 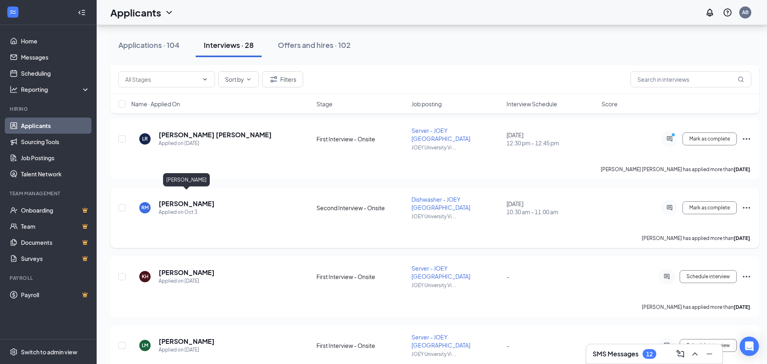 I want to click on a: Home, so click(x=55, y=41).